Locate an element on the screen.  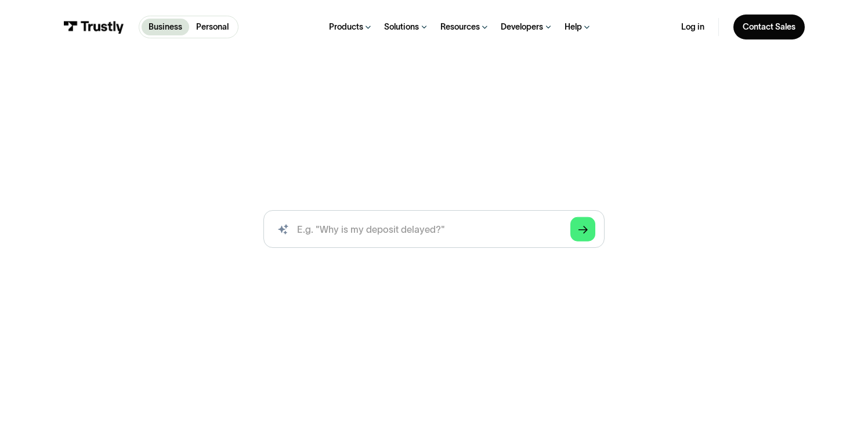
div: Developers is located at coordinates (521, 26).